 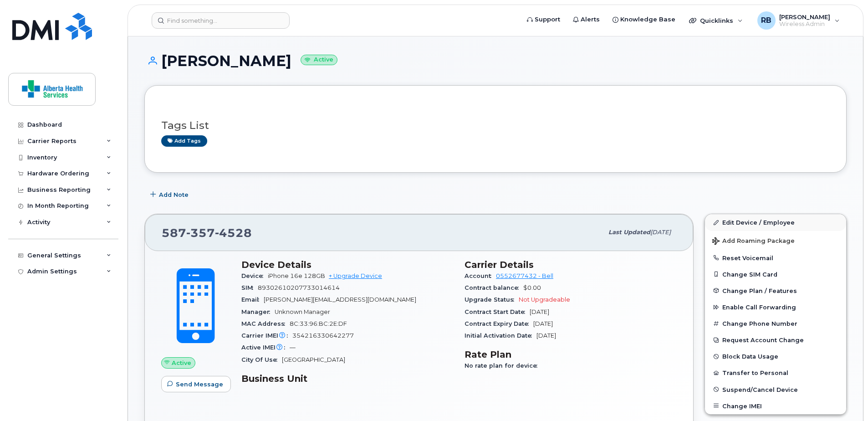 I want to click on small: Active, so click(x=319, y=60).